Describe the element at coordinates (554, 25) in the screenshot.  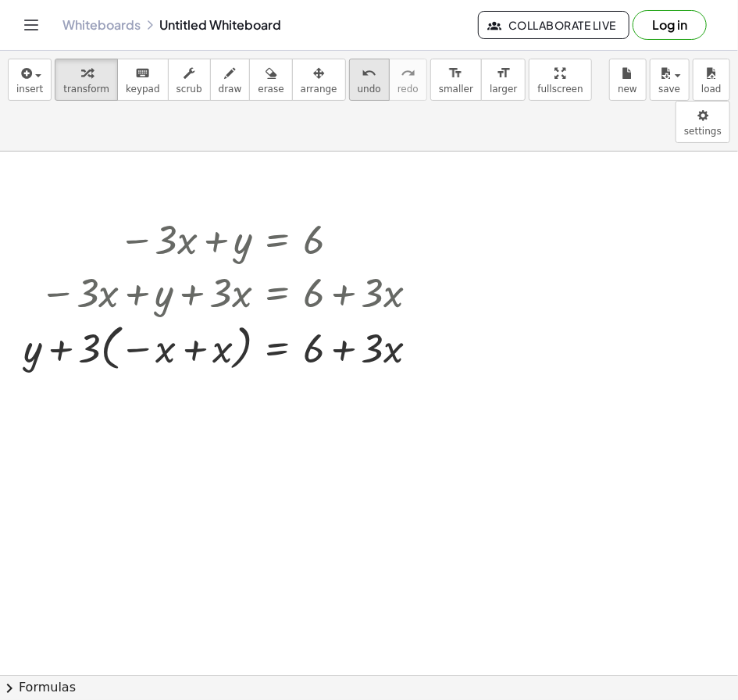
I see `span: Collaborate Live` at that location.